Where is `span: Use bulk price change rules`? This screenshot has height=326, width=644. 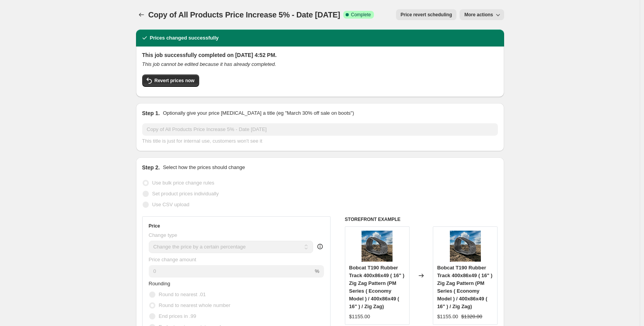
span: Use bulk price change rules is located at coordinates (183, 182).